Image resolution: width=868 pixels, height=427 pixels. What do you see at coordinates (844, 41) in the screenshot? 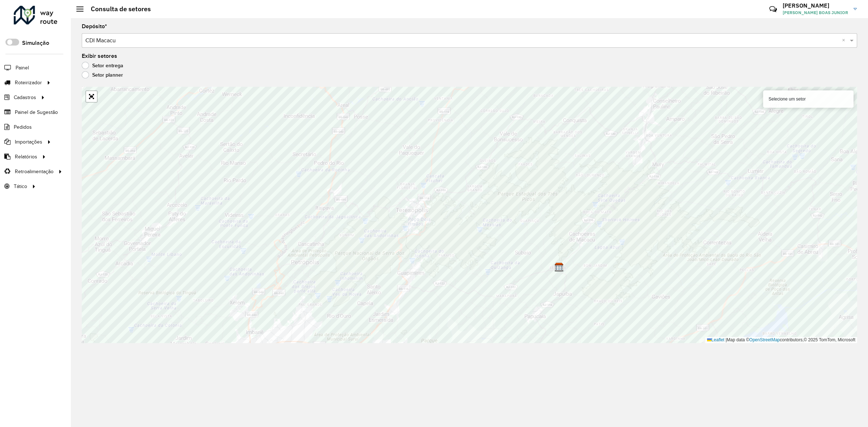
I see `span: Clear all` at bounding box center [844, 41].